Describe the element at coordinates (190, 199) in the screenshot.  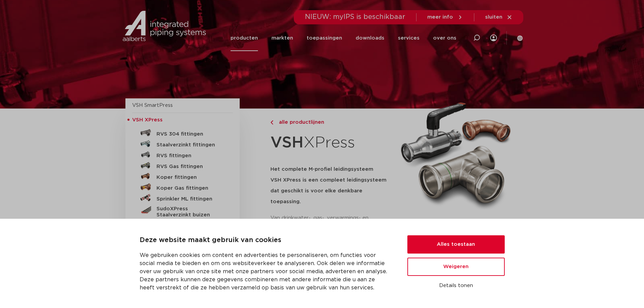
I see `h5: Sprinkler ML fittingen` at that location.